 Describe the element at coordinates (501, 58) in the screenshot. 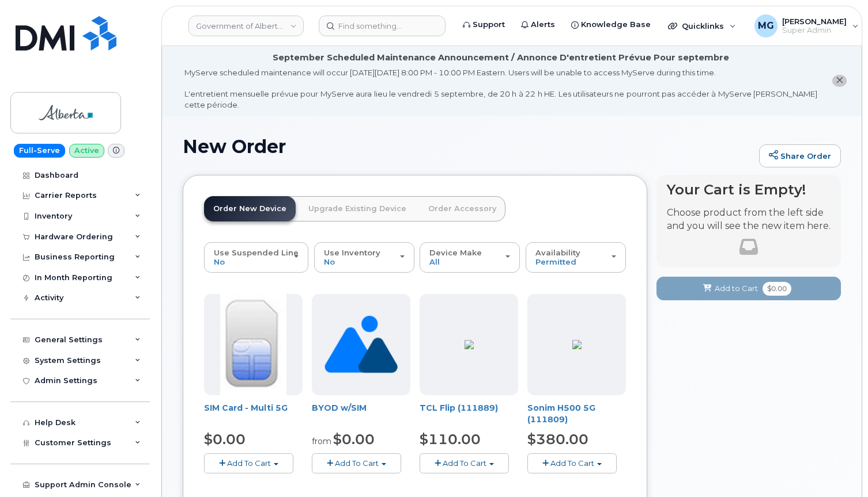

I see `div: September Scheduled Maintenance Announcement / Annonce D'entretient Prévue Pour septembre` at that location.